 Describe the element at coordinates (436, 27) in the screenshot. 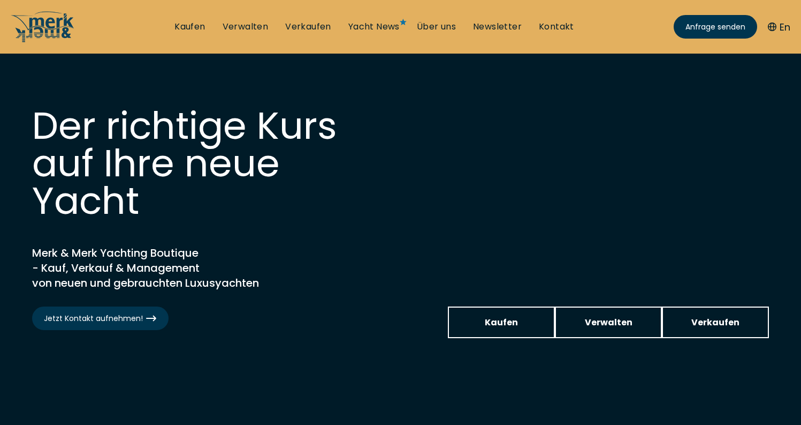

I see `a: Über uns` at that location.